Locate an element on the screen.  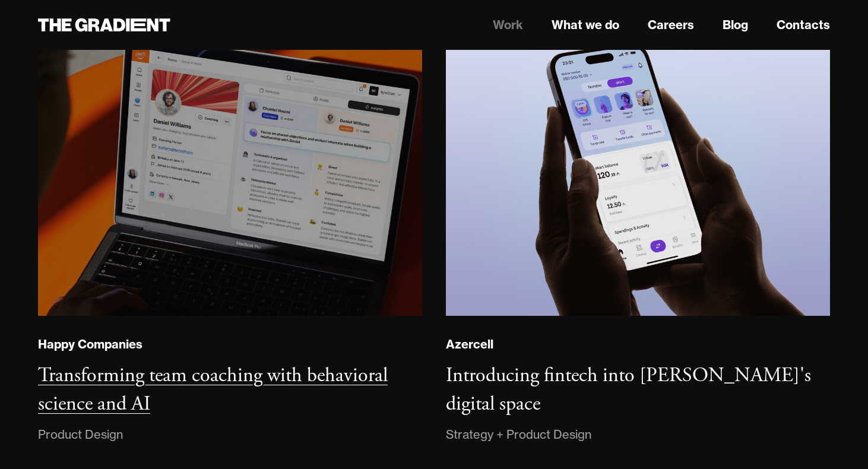
h3: Transforming team coaching with behavioral science and AI is located at coordinates (213, 389).